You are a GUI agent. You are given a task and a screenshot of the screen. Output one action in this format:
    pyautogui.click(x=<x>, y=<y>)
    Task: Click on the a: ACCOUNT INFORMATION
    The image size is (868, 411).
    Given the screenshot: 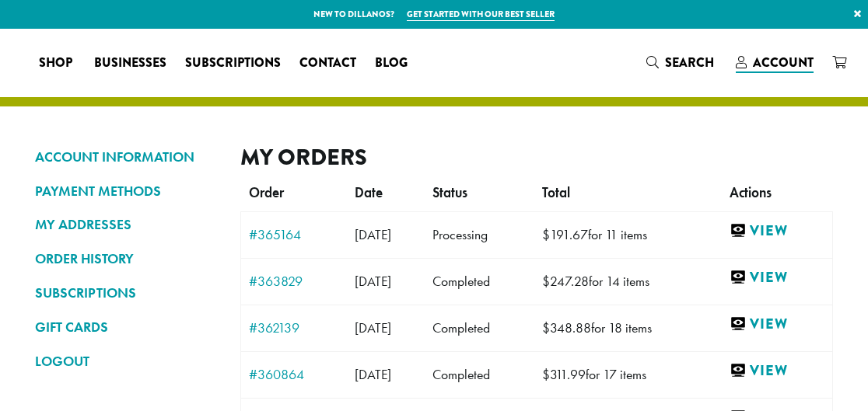 What is the action you would take?
    pyautogui.click(x=126, y=157)
    